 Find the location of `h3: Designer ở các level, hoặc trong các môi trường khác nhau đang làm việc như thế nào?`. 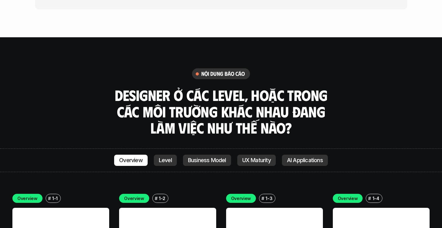

h3: Designer ở các level, hoặc trong các môi trường khác nhau đang làm việc như thế nào? is located at coordinates (221, 111).